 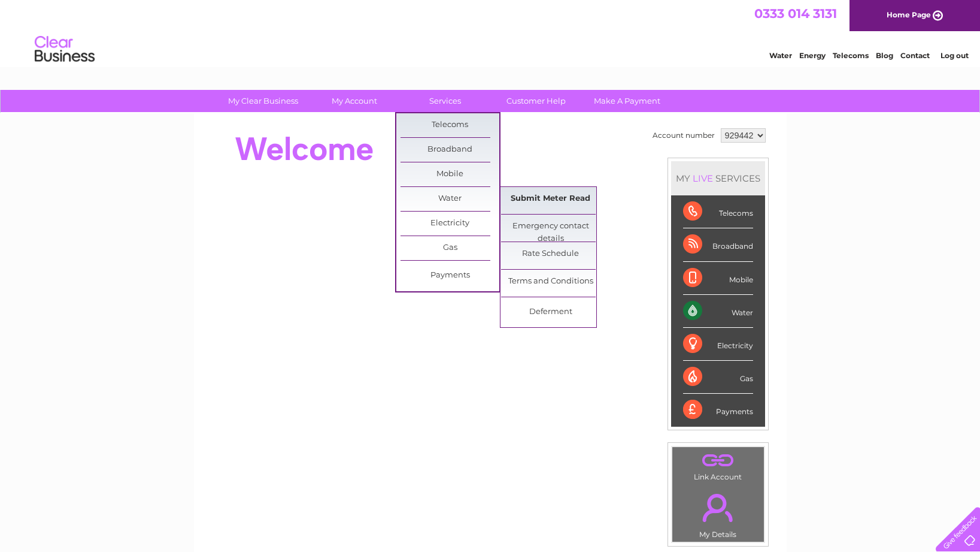 I want to click on td: Account number, so click(x=683, y=135).